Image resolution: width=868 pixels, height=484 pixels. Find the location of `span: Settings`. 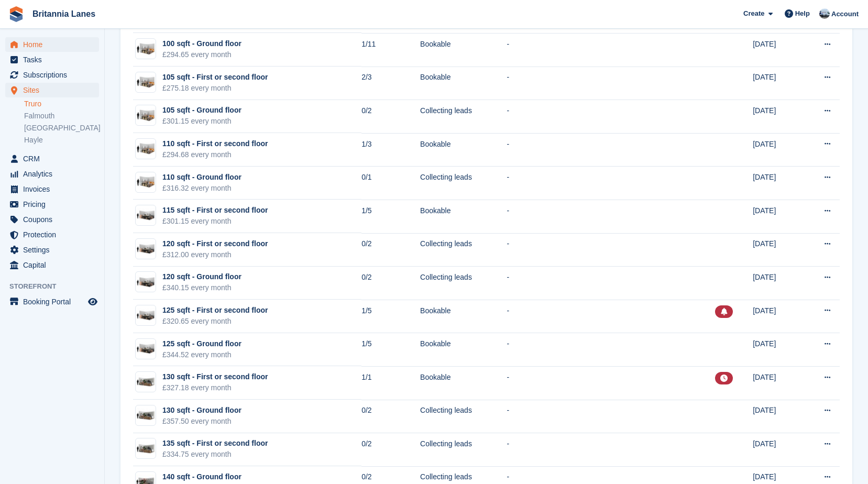

span: Settings is located at coordinates (55, 250).